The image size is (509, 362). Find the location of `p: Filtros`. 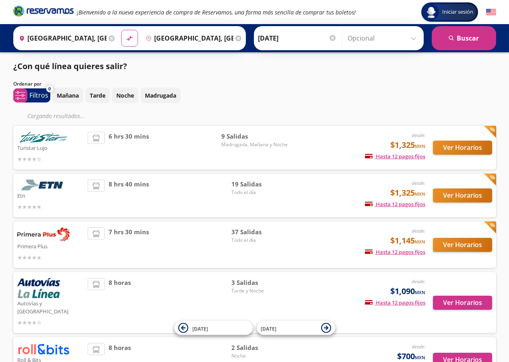

p: Filtros is located at coordinates (39, 95).